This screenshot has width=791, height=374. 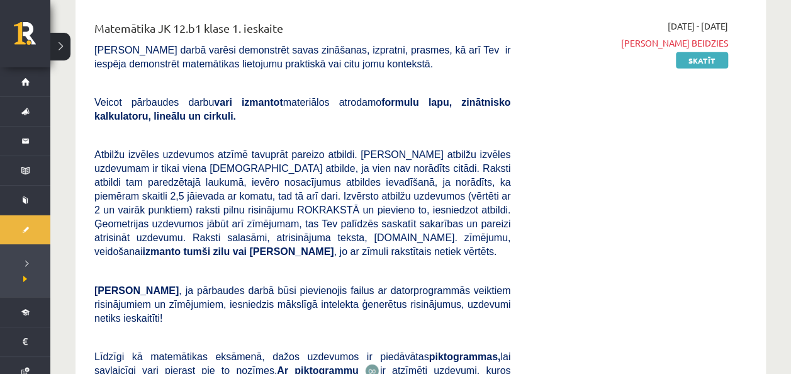 I want to click on span: , ja pārbaudes darbā būsi pievienojis failus ar datorprogrammās veiktiem risinājumiem un zīmējumi..., so click(x=302, y=304).